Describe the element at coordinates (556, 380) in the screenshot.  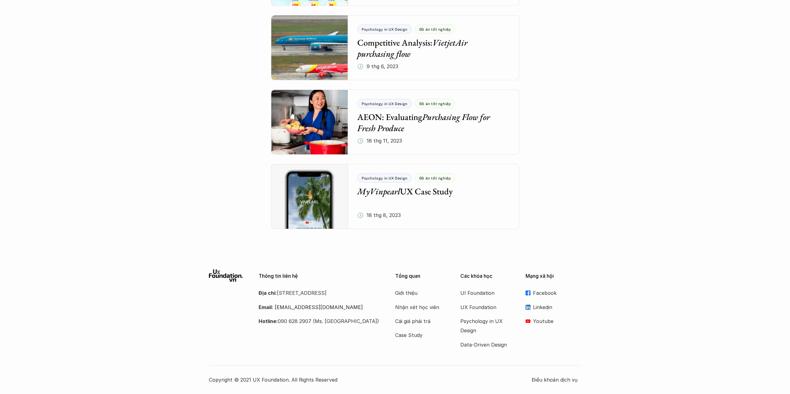
I see `p: Điều khoản dịch vụ` at that location.